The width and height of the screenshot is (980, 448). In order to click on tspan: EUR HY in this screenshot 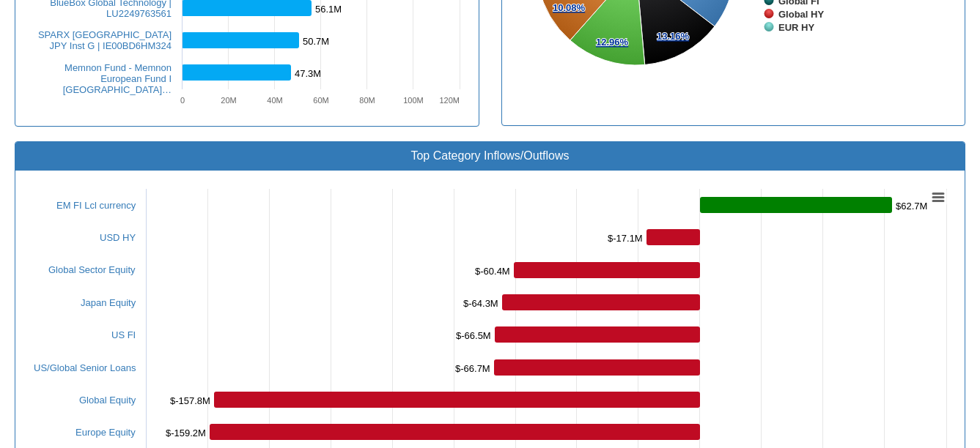, I will do `click(796, 27)`.